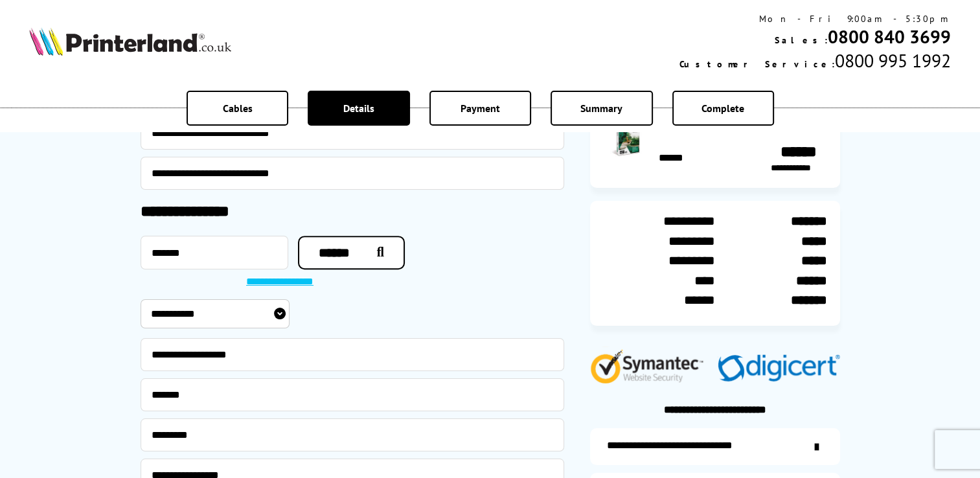  What do you see at coordinates (889, 37) in the screenshot?
I see `b: 0800 840 3699` at bounding box center [889, 37].